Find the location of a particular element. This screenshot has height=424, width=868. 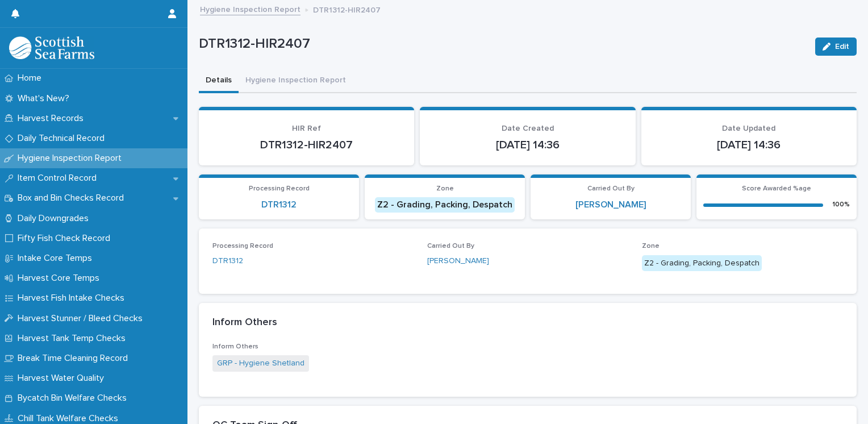

p: Daily Technical Record is located at coordinates (63, 138).